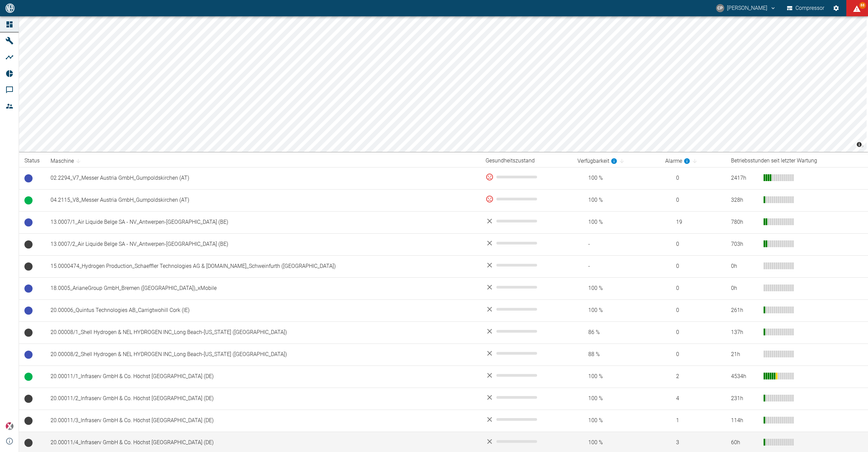 Image resolution: width=868 pixels, height=452 pixels. Describe the element at coordinates (263, 178) in the screenshot. I see `td: 02.2294_V7_Messer Austria GmbH_Gumpoldskirchen (AT)` at that location.